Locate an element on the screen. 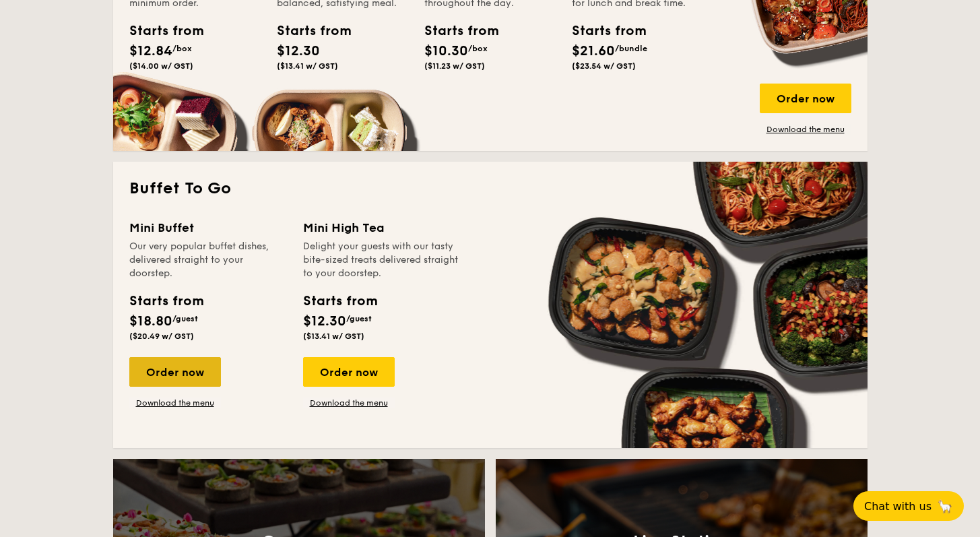 This screenshot has height=537, width=980. span: ($20.49 w/ GST) is located at coordinates (162, 336).